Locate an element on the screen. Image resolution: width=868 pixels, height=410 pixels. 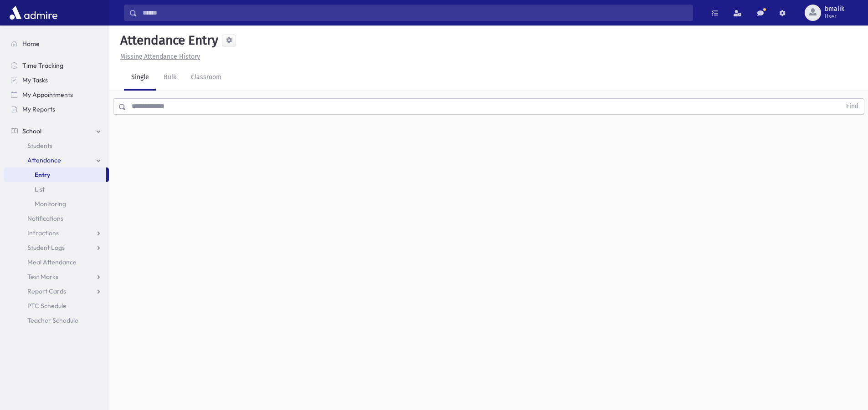
a: Student Logs is located at coordinates (56, 247).